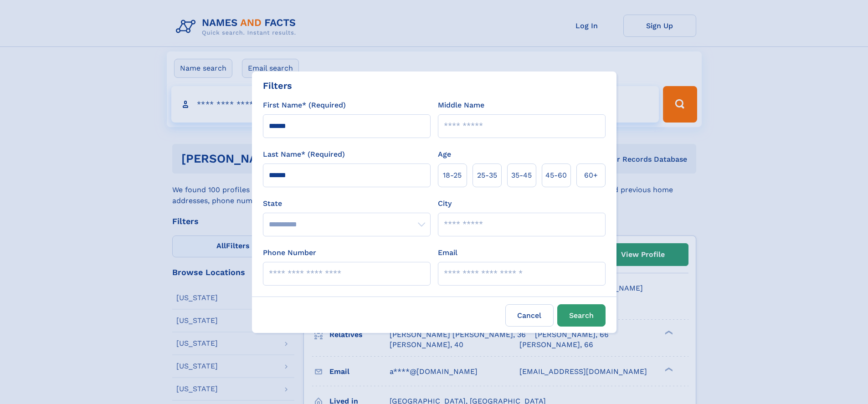  What do you see at coordinates (304, 154) in the screenshot?
I see `label: Last Name* (Required)` at bounding box center [304, 154].